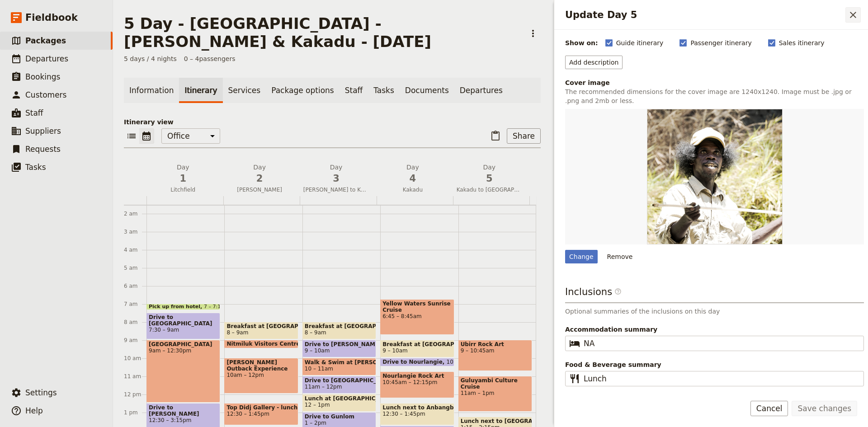  What do you see at coordinates (176, 306) in the screenshot?
I see `span: Pick up from hotel` at bounding box center [176, 306].